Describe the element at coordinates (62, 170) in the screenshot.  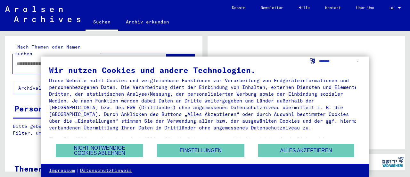
I see `a: Impressum` at that location.